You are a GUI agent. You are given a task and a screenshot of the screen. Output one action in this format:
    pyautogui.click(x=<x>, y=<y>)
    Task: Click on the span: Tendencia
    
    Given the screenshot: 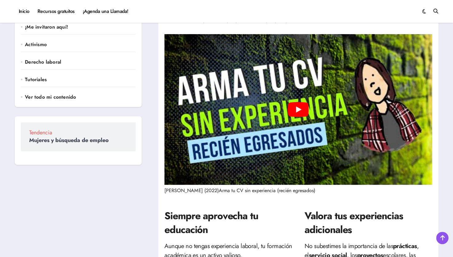 What is the action you would take?
    pyautogui.click(x=78, y=132)
    